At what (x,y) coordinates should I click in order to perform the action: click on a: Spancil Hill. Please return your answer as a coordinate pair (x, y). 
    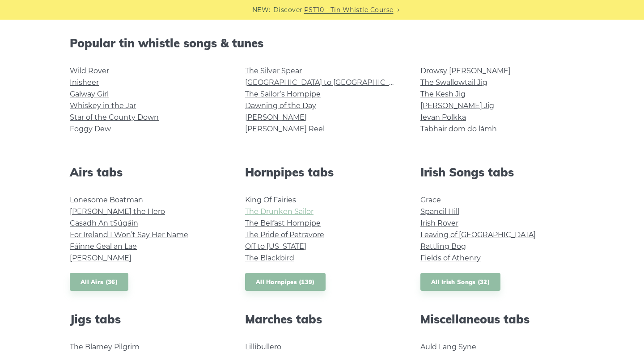
    Looking at the image, I should click on (439, 211).